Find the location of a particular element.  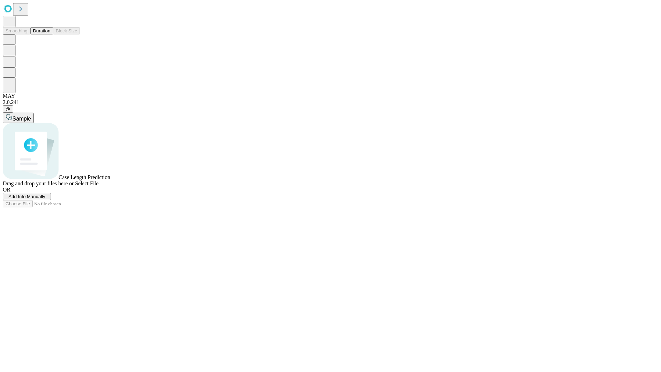

div: MAY is located at coordinates (331, 96).